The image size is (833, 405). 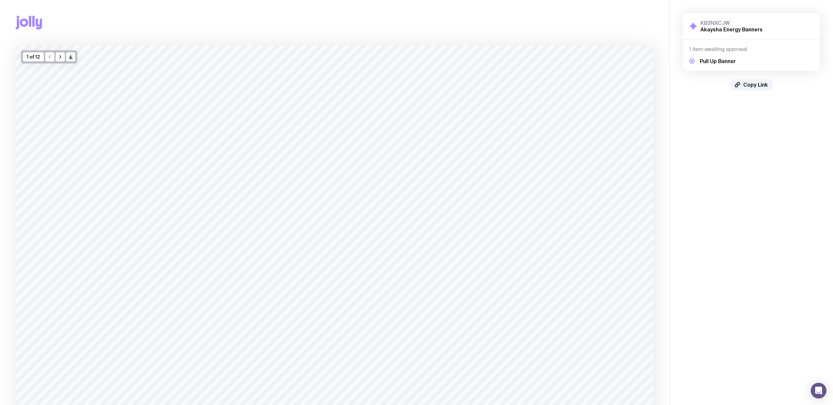 I want to click on button: Copy Link, so click(x=751, y=85).